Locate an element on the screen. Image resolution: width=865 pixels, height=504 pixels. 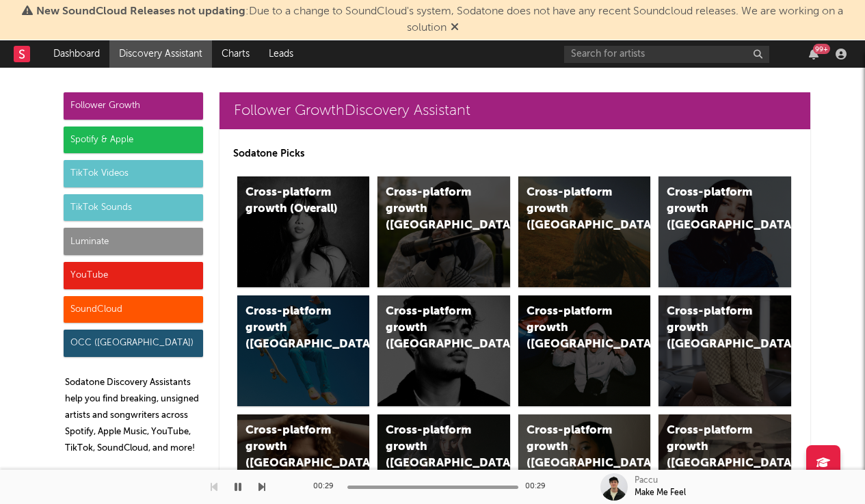
a: Discovery Assistant is located at coordinates (160, 54).